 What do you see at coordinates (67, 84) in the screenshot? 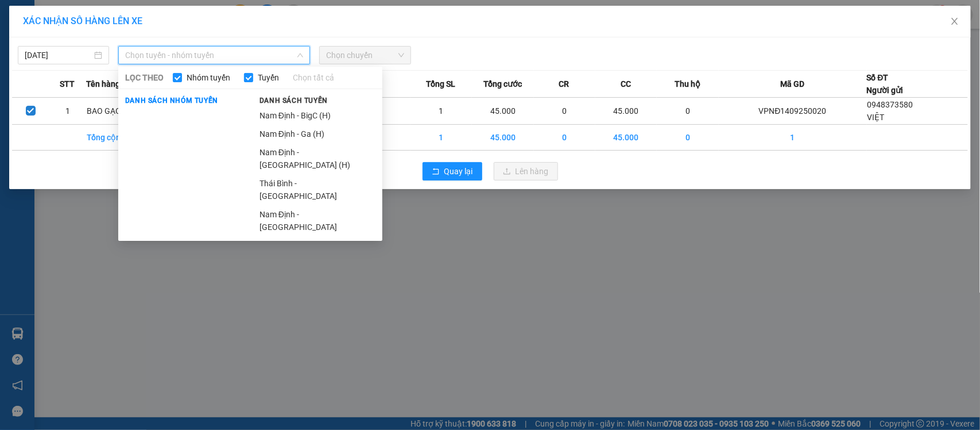
I see `span: STT` at bounding box center [67, 84].